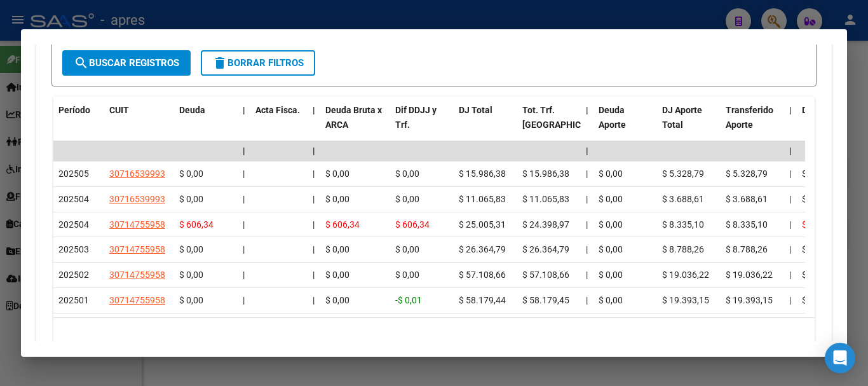 The width and height of the screenshot is (868, 386). Describe the element at coordinates (74, 224) in the screenshot. I see `span: 202504` at that location.